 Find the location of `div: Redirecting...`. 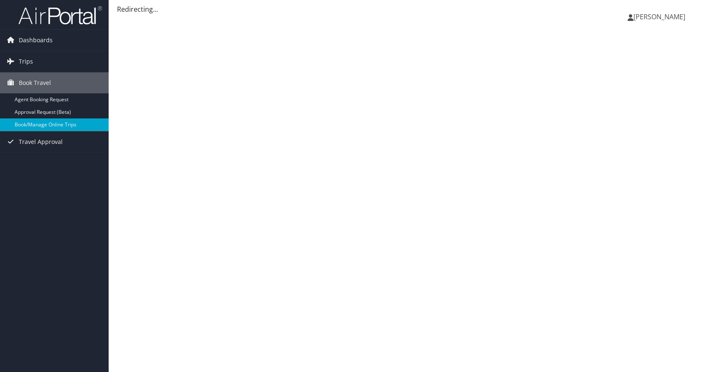

div: Redirecting... is located at coordinates (405, 9).